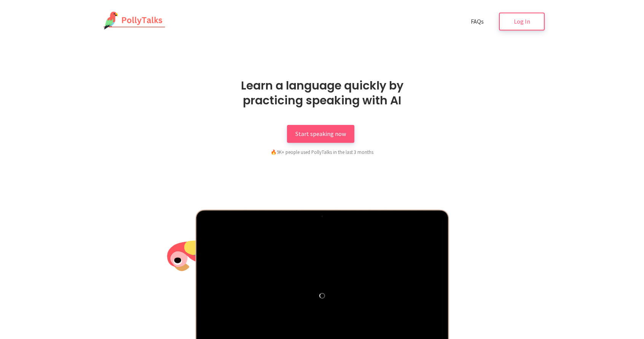  I want to click on img: PollyTalks Logo, so click(133, 21).